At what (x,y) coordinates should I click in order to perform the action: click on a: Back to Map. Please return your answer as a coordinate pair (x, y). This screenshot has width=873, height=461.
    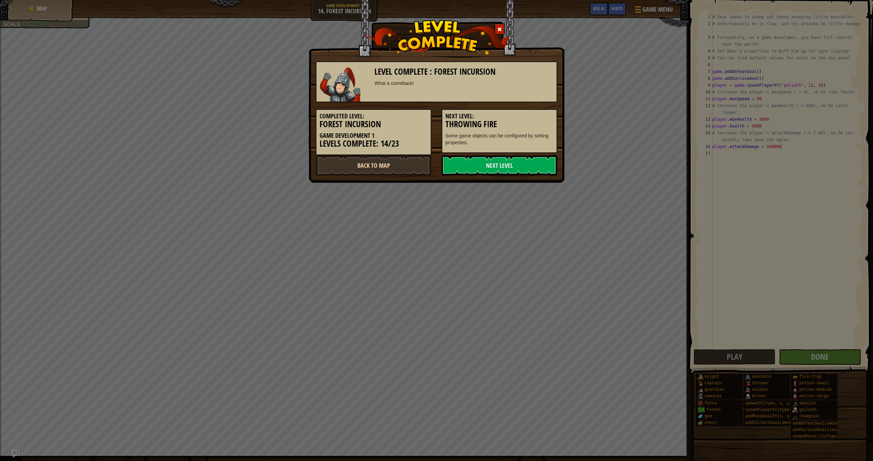
    Looking at the image, I should click on (373, 165).